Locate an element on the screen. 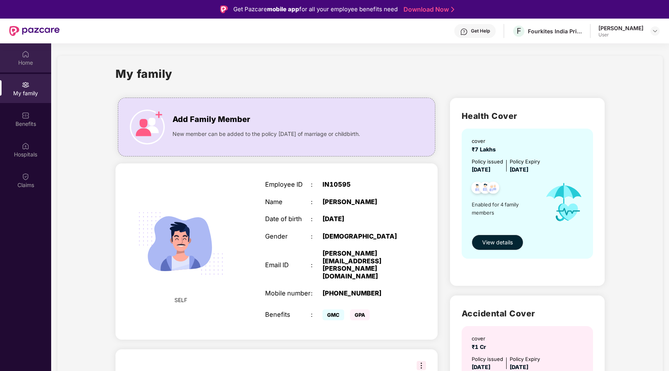  span: View details is located at coordinates (497, 242).